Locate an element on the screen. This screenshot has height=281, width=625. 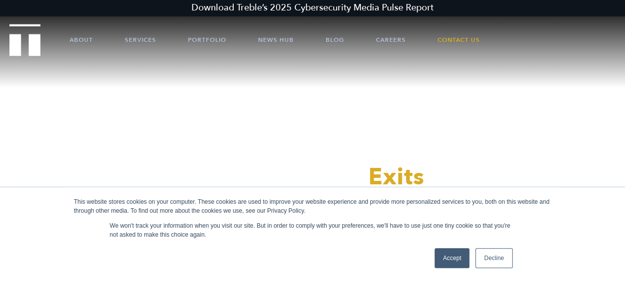
a: News Hub is located at coordinates (276, 40).